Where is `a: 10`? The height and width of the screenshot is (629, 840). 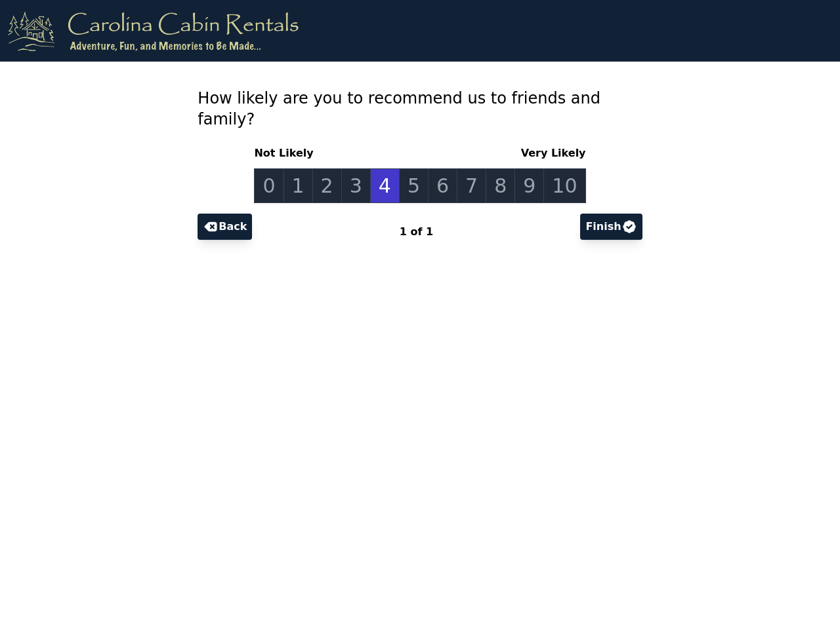 a: 10 is located at coordinates (564, 186).